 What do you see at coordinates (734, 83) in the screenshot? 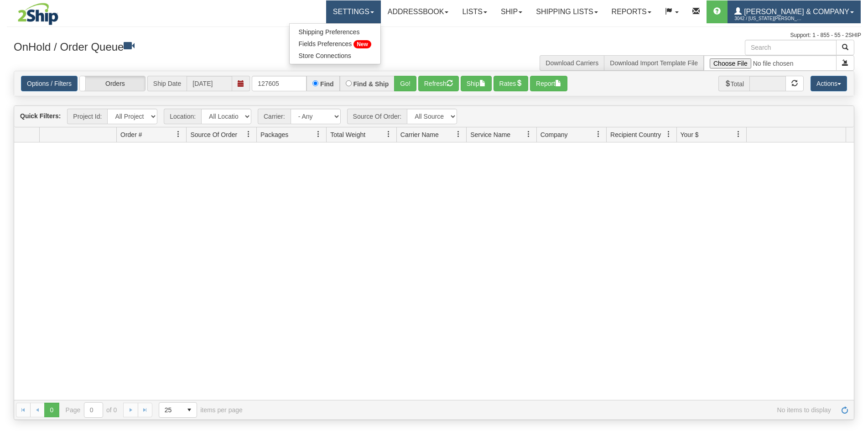
I see `span: Total` at bounding box center [734, 83].